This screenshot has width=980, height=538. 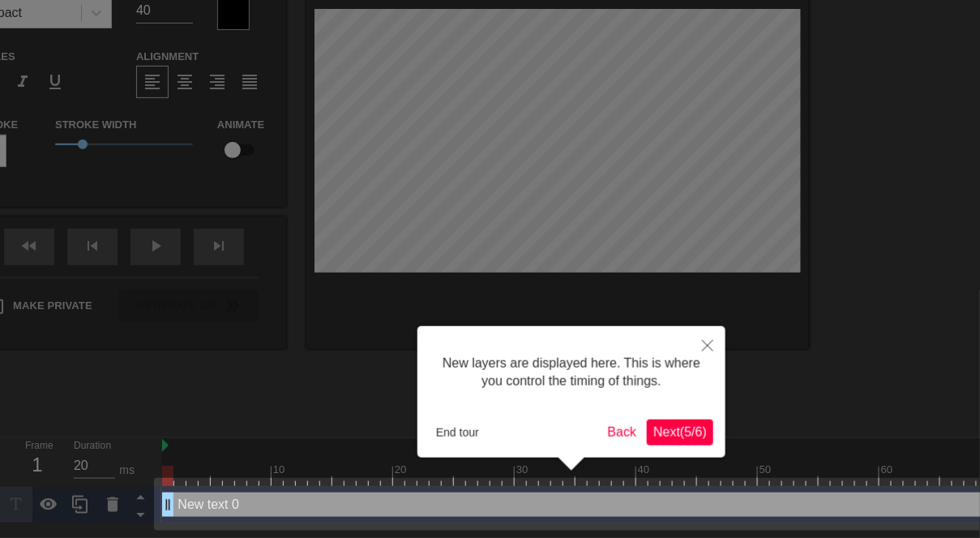 What do you see at coordinates (680, 432) in the screenshot?
I see `span: Next ( 5 / 6 )` at bounding box center [680, 432].